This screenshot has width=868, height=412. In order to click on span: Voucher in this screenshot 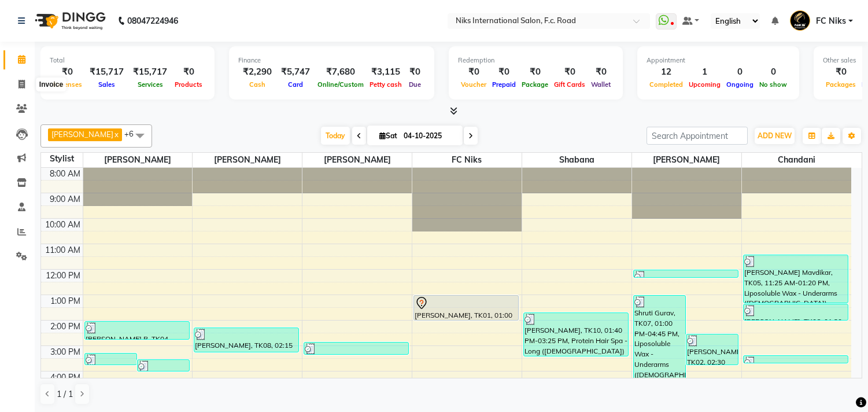, I will do `click(473, 84)`.